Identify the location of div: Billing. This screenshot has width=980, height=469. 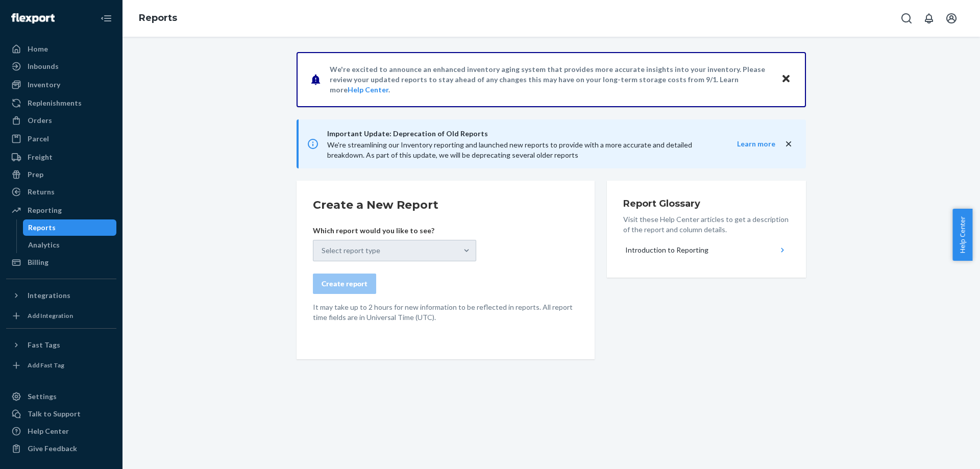
(38, 262).